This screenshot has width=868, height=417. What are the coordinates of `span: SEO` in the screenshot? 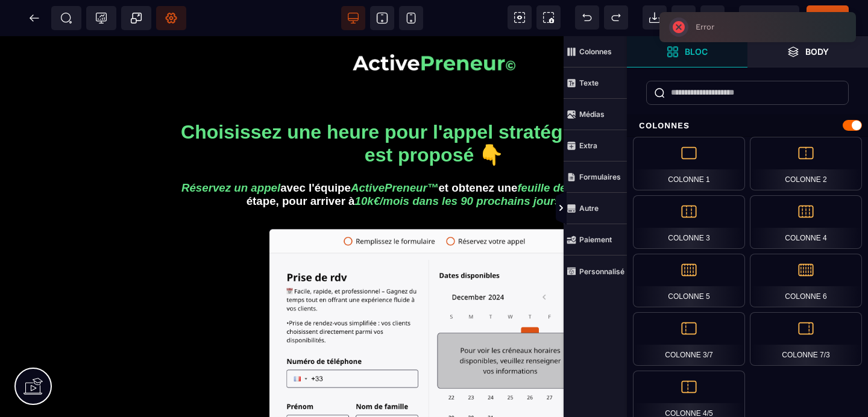 It's located at (66, 18).